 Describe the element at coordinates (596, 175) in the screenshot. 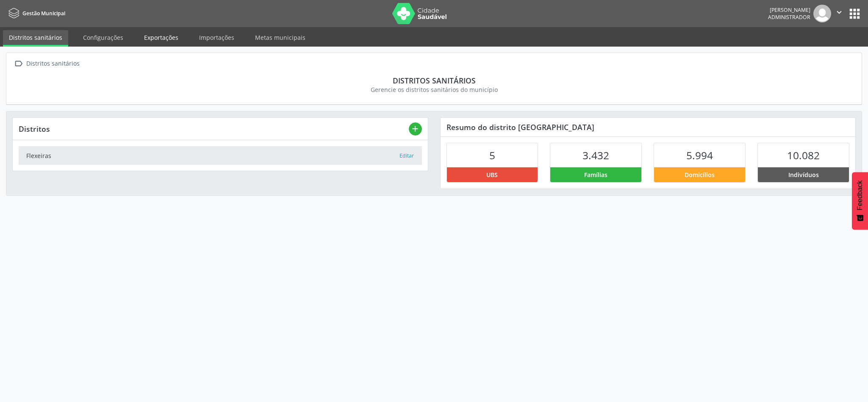

I see `span: Famílias` at that location.